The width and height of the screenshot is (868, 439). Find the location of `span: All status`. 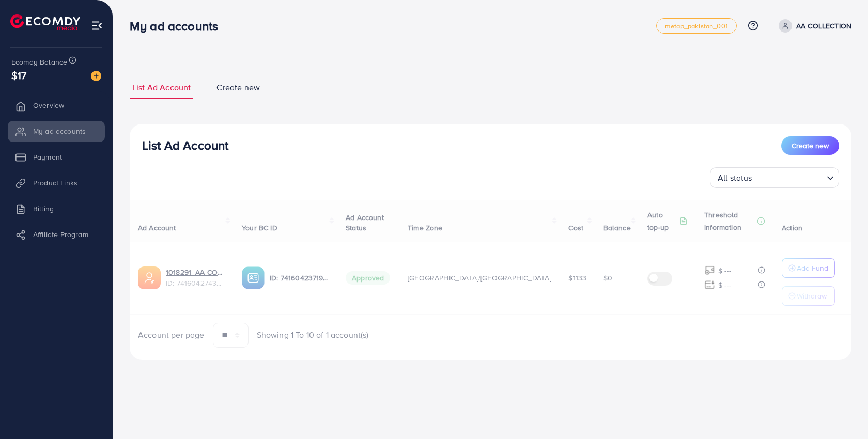

span: All status is located at coordinates (735, 178).